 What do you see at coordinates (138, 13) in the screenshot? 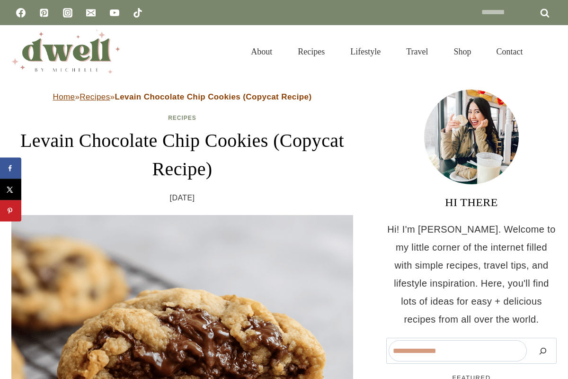
I see `a: TikTok` at bounding box center [138, 13].